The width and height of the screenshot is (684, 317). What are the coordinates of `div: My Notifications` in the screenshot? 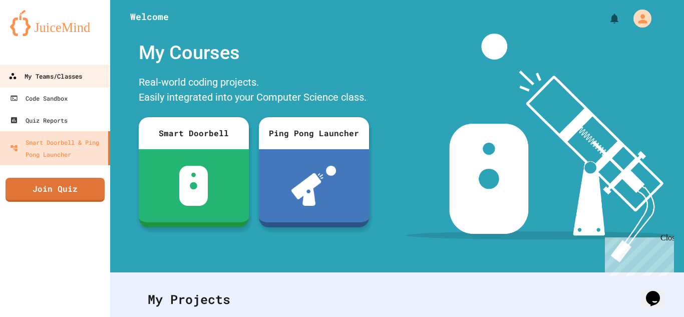 It's located at (606, 19).